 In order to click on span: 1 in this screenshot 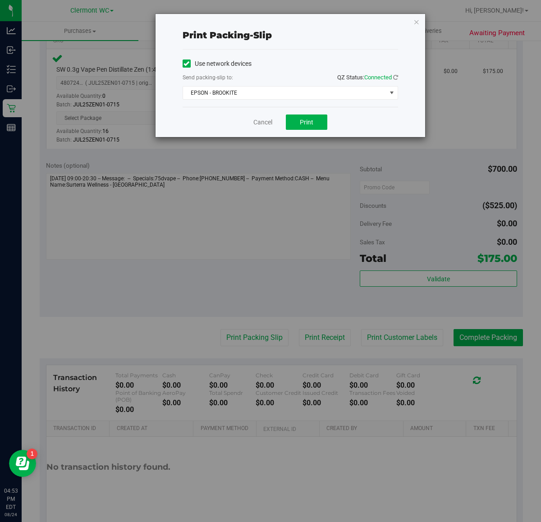, I will do `click(5, 5)`.